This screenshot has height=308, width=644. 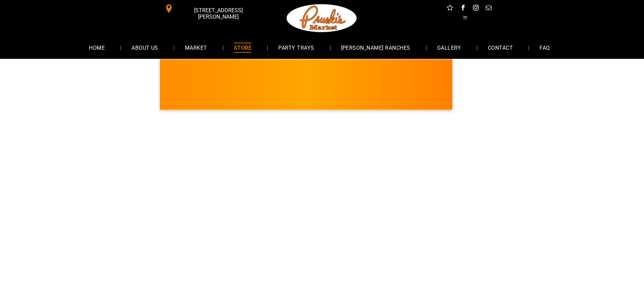 What do you see at coordinates (96, 48) in the screenshot?
I see `a: HOME` at bounding box center [96, 48].